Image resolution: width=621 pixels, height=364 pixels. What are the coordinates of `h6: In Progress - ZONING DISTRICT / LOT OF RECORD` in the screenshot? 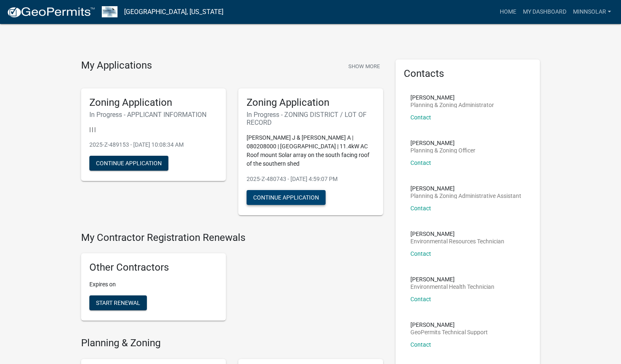 It's located at (310, 119).